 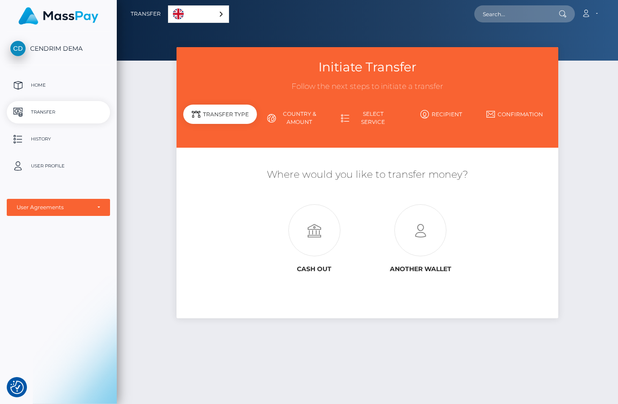 What do you see at coordinates (17, 388) in the screenshot?
I see `button: Consent Preferences` at bounding box center [17, 388].